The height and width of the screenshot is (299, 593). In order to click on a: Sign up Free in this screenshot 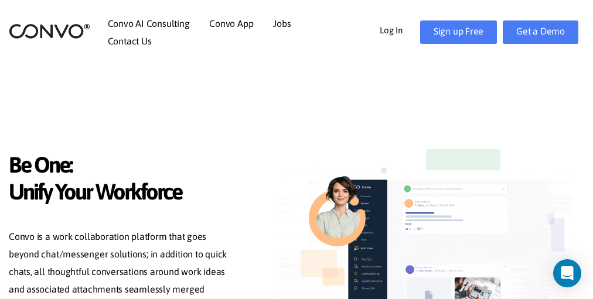, I will do `click(458, 32)`.